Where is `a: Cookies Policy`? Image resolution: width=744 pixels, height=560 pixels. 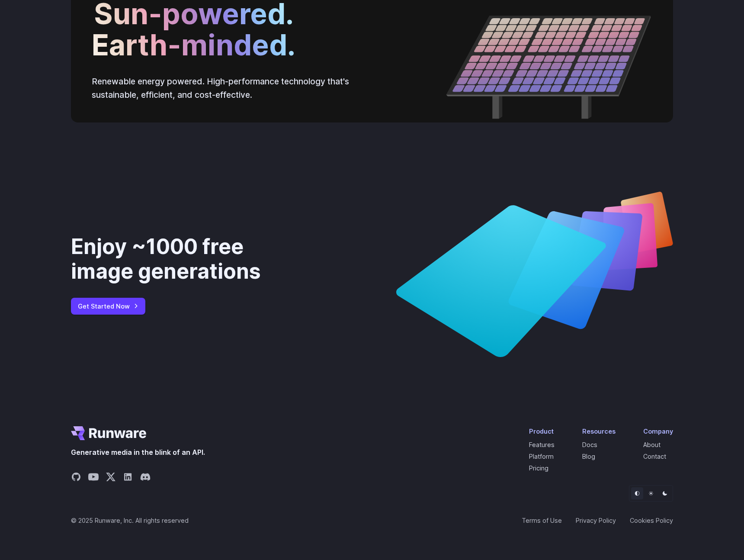 a: Cookies Policy is located at coordinates (651, 520).